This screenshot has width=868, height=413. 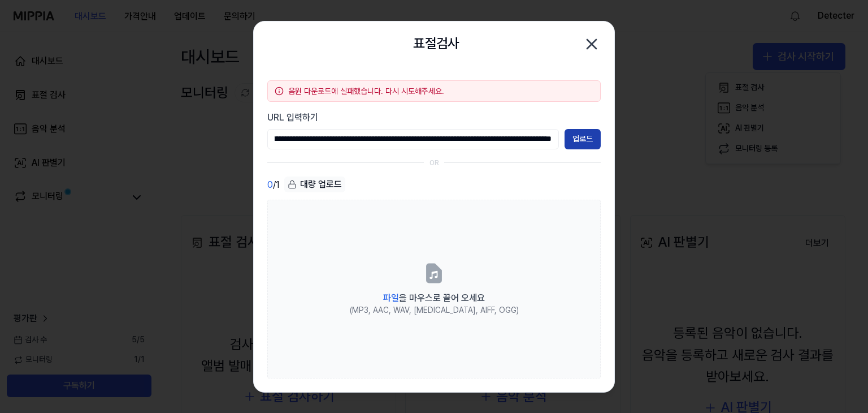 What do you see at coordinates (391, 298) in the screenshot?
I see `span: 파일` at bounding box center [391, 298].